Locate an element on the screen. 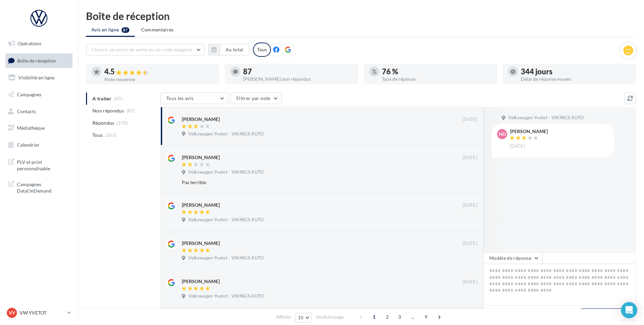 The image size is (644, 325). span: 9 is located at coordinates (426, 318).